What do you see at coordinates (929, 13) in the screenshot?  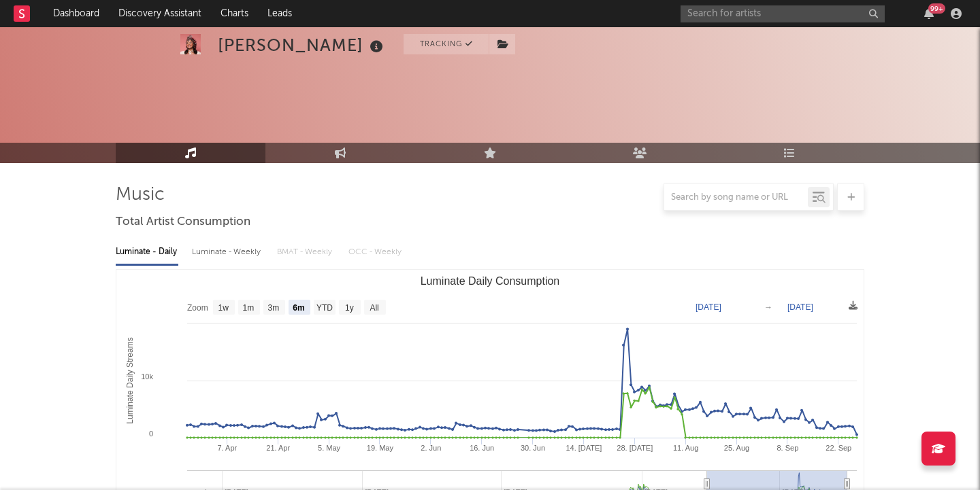 I see `button: 99+` at bounding box center [929, 13].